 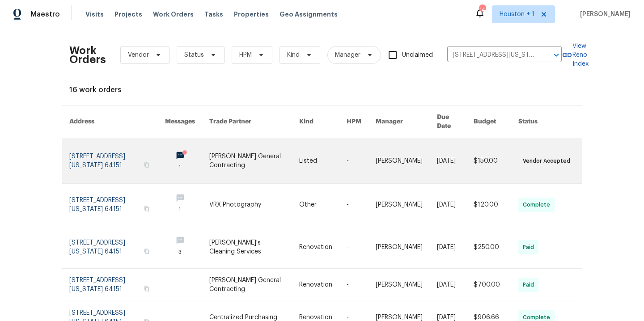 I want to click on span: Status, so click(x=194, y=55).